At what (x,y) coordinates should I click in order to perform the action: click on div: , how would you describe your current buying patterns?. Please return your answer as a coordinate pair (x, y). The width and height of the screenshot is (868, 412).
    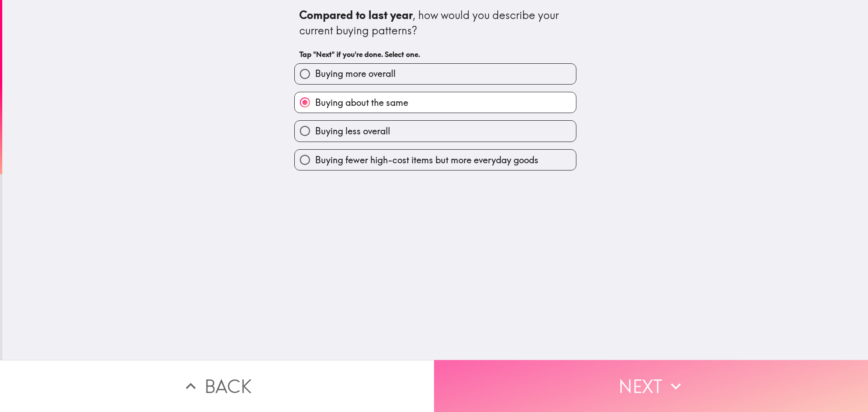
    Looking at the image, I should click on (435, 23).